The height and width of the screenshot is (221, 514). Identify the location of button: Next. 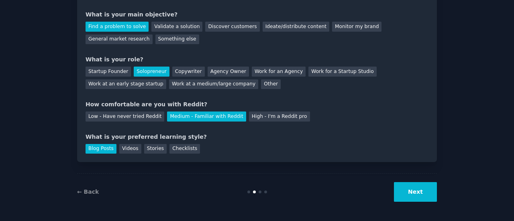
(415, 192).